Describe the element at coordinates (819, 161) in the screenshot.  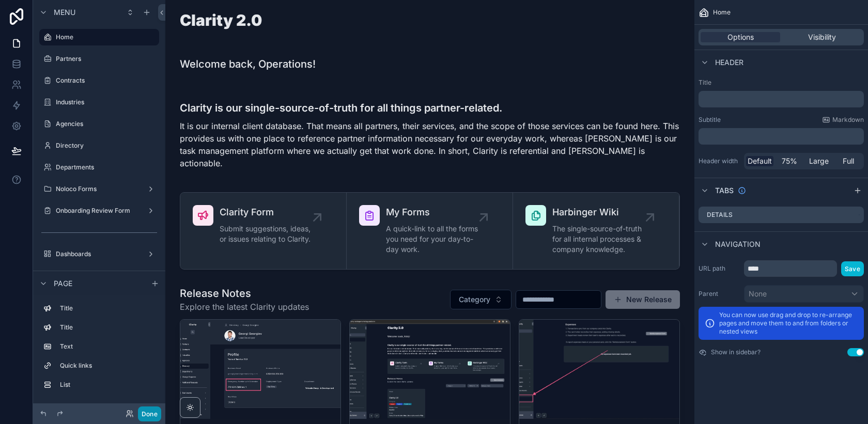
I see `span: Large` at that location.